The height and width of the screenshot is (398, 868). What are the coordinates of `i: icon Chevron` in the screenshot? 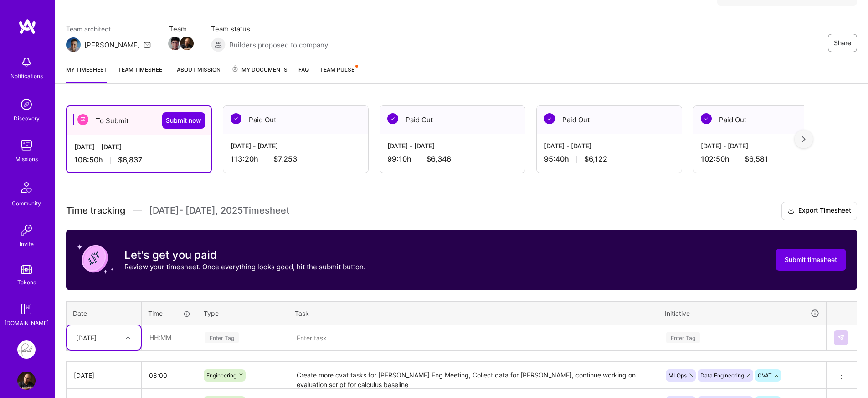 It's located at (128, 337).